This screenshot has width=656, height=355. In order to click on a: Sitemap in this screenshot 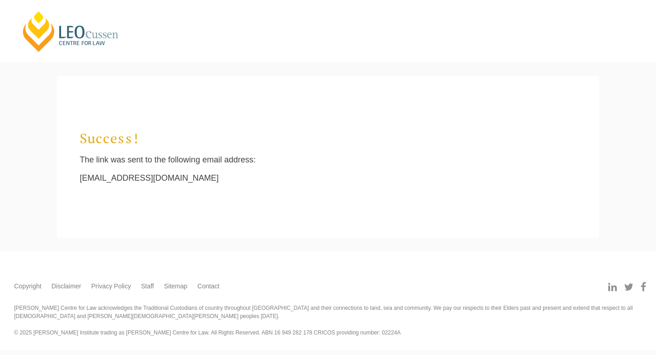, I will do `click(175, 286)`.